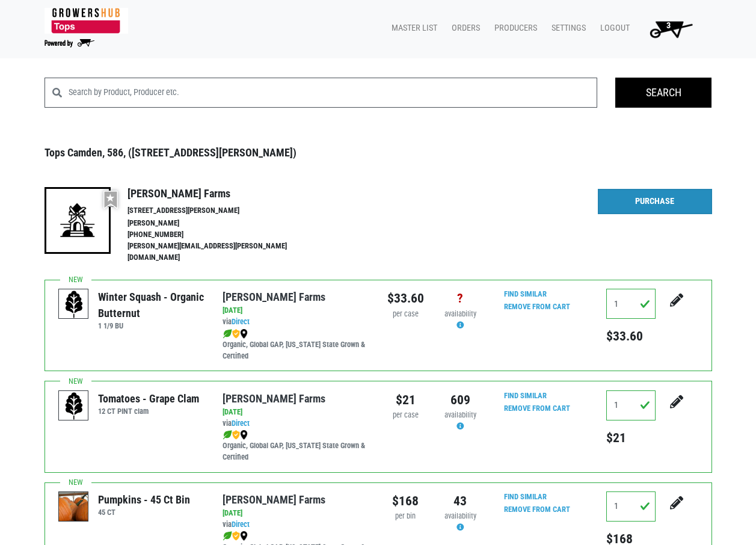  What do you see at coordinates (74, 506) in the screenshot?
I see `a: Pumpkins - 45 ct Bin` at bounding box center [74, 506].